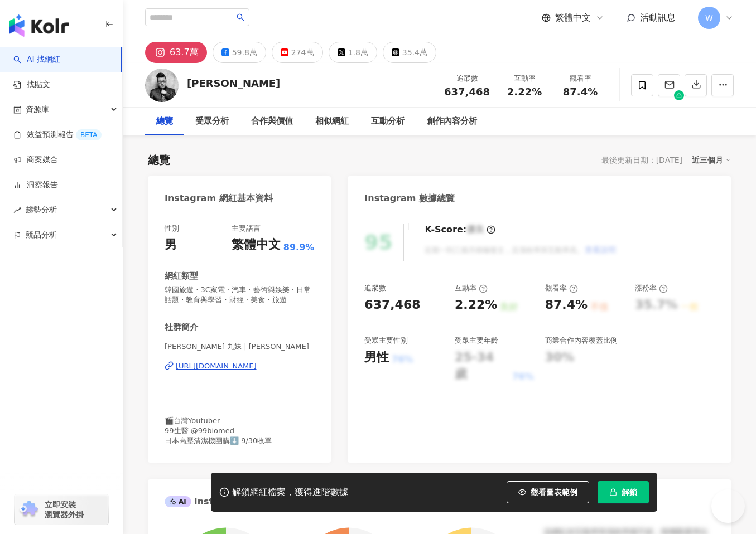 This screenshot has width=756, height=534. What do you see at coordinates (302, 52) in the screenshot?
I see `div: 274萬` at bounding box center [302, 52].